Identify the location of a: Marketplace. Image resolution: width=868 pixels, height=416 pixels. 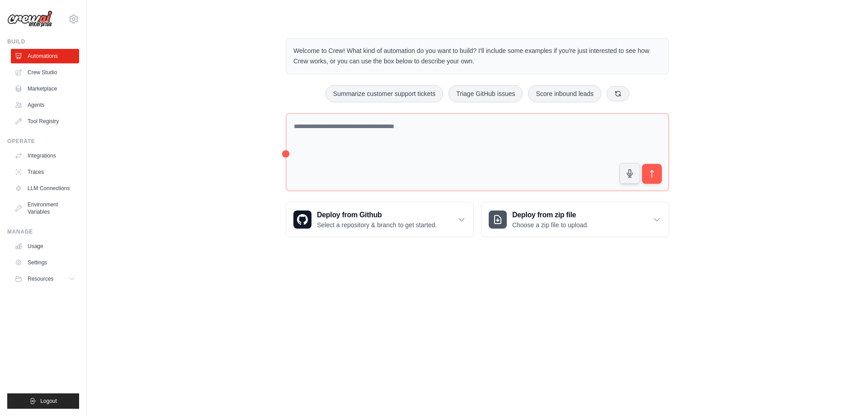
(45, 89).